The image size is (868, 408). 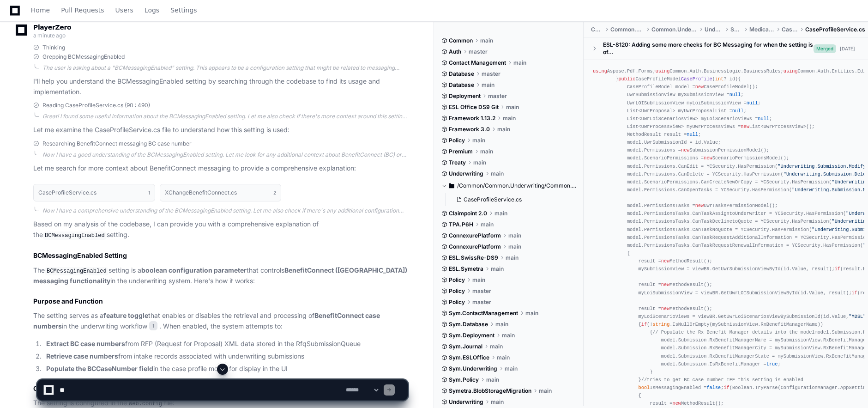 What do you see at coordinates (221, 193) in the screenshot?
I see `button: XChangeBenefitConnect.cs2` at bounding box center [221, 193].